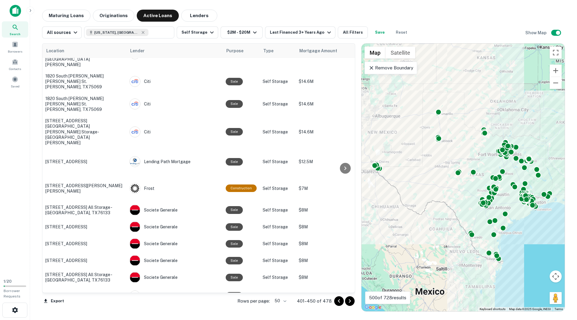 The image size is (577, 320). What do you see at coordinates (493, 309) in the screenshot?
I see `button: Keyboard shortcuts` at bounding box center [493, 309].